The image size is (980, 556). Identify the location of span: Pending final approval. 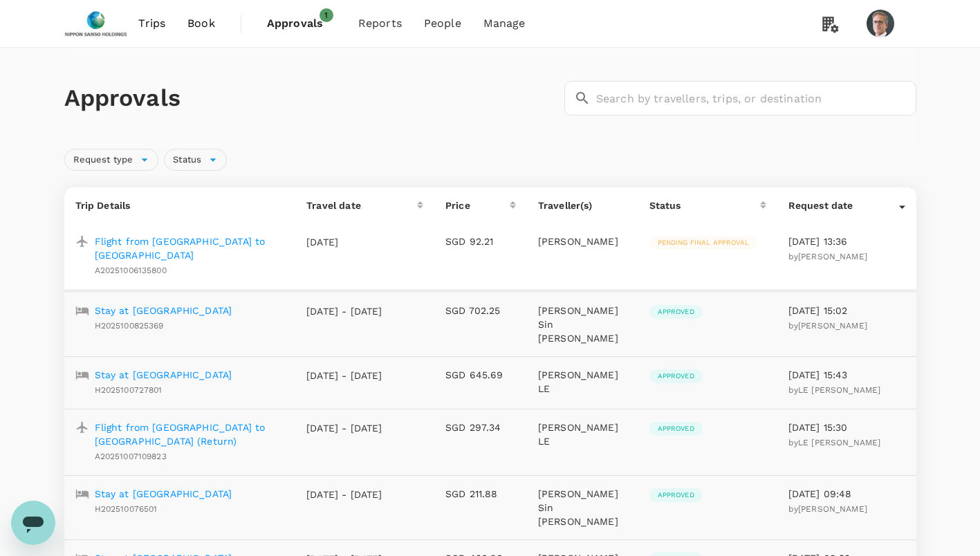
(704, 243).